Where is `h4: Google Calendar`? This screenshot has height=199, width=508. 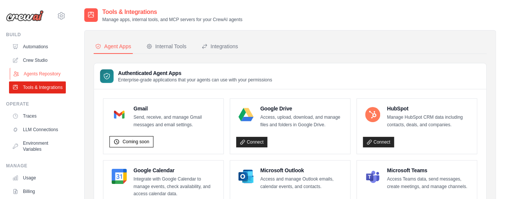
h4: Google Calendar is located at coordinates (175, 170).